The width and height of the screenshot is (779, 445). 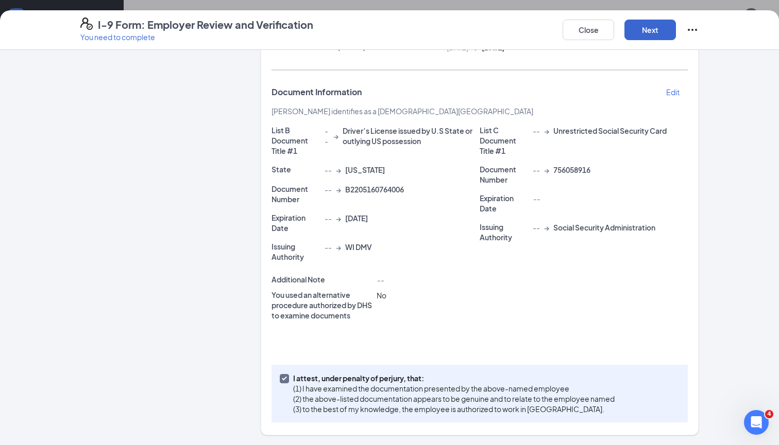 I want to click on p: List B Document Title #1, so click(x=296, y=141).